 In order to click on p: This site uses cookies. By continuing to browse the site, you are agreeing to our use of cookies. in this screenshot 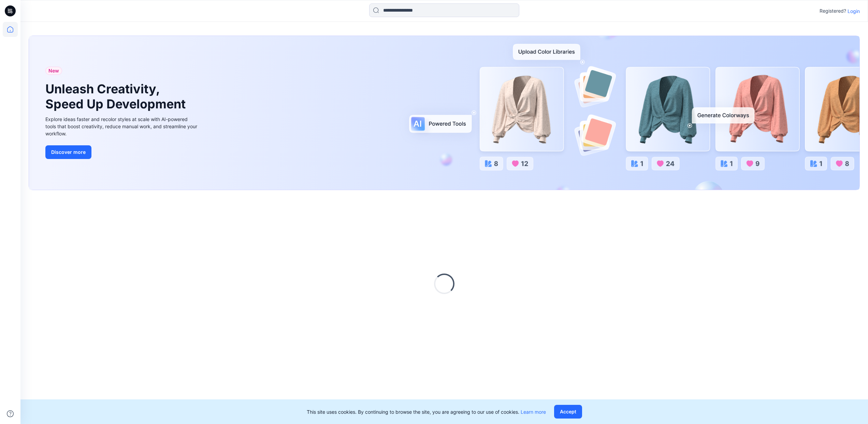, I will do `click(427, 411)`.